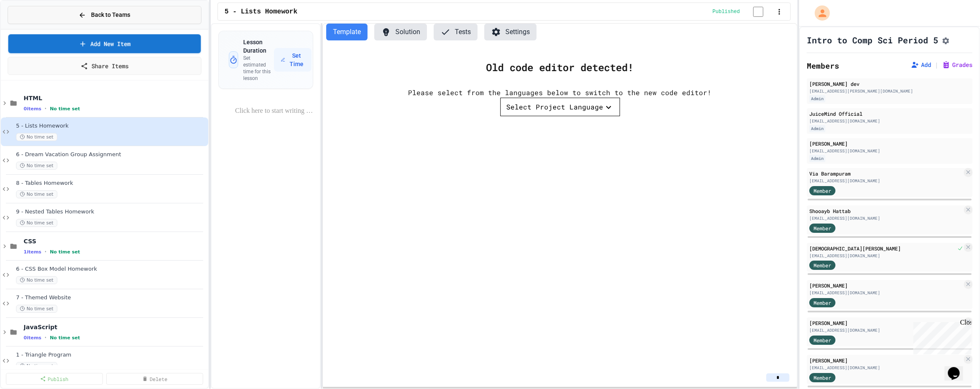 This screenshot has height=389, width=980. Describe the element at coordinates (743, 11) in the screenshot. I see `div: Content is published and visible to students` at that location.